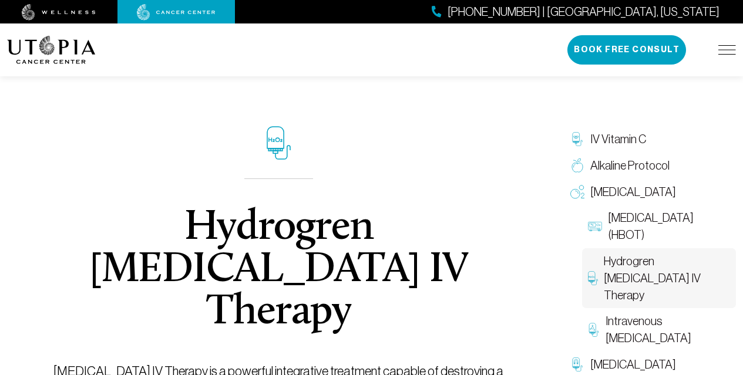 The height and width of the screenshot is (375, 743). I want to click on a: IV Vitamin C, so click(650, 139).